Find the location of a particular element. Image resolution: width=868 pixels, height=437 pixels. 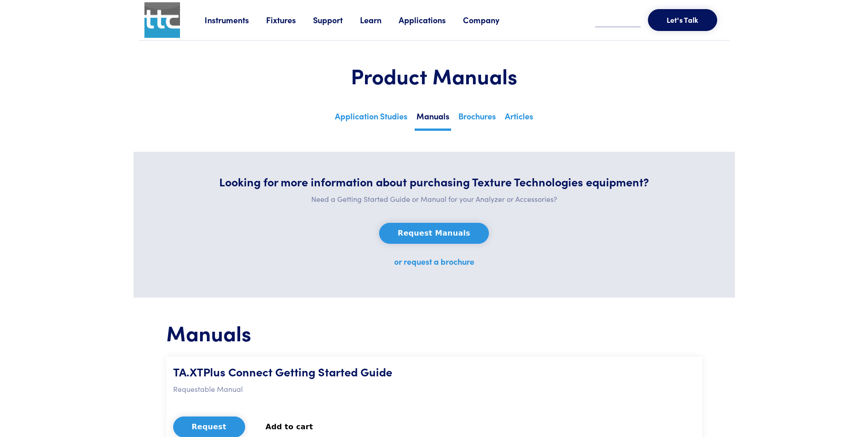

button: Request Manuals is located at coordinates (434, 233).